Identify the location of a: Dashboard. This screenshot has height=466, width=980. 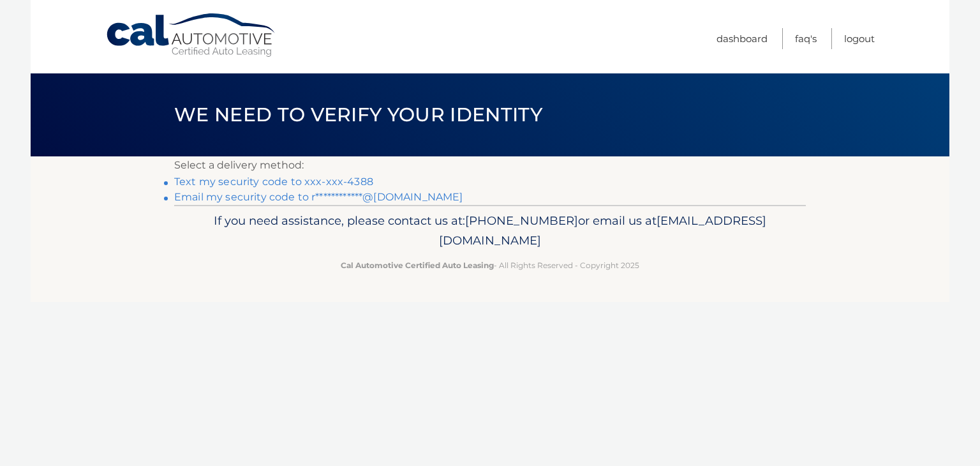
(742, 38).